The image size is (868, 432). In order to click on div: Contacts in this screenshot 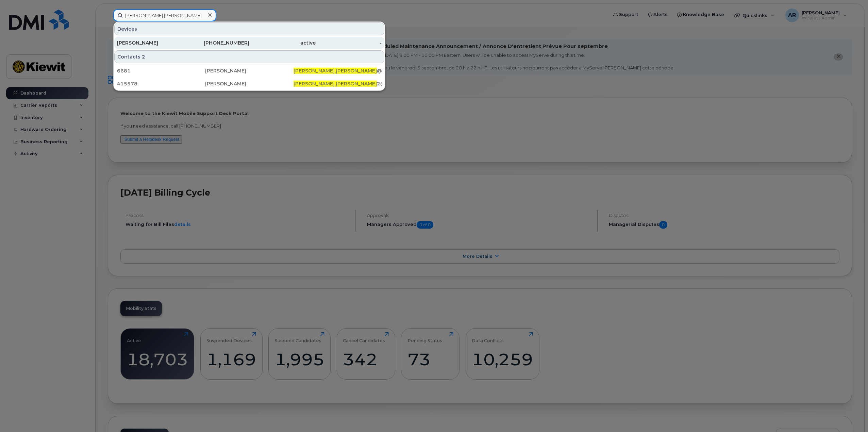, I will do `click(249, 57)`.